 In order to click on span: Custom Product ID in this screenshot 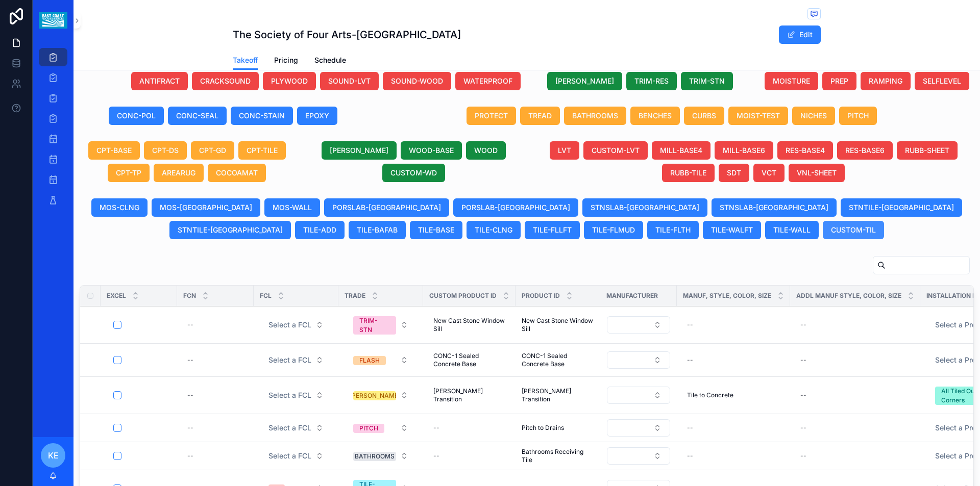, I will do `click(463, 296)`.